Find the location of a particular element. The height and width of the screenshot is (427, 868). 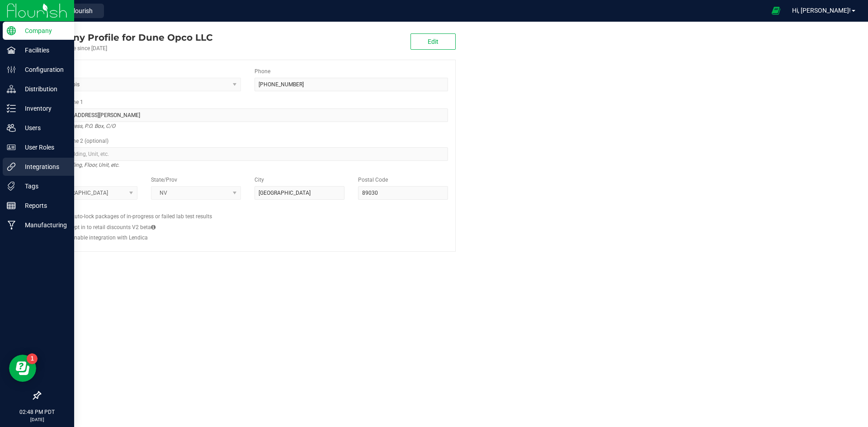

input: Address is located at coordinates (248, 116).